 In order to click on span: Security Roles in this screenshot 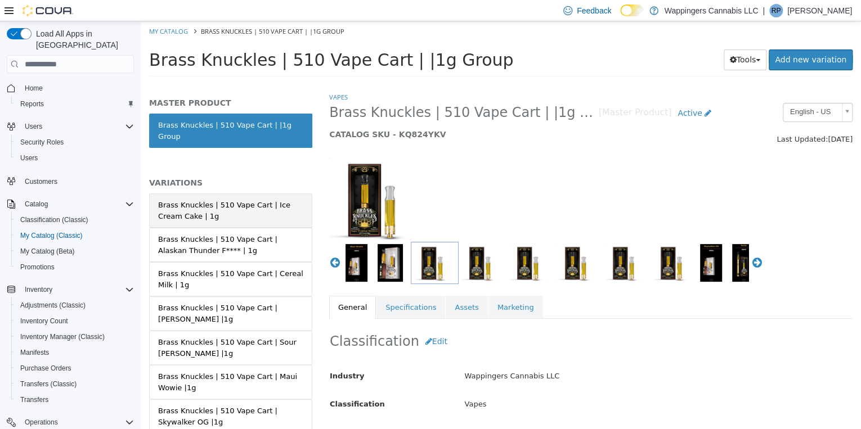, I will do `click(42, 142)`.